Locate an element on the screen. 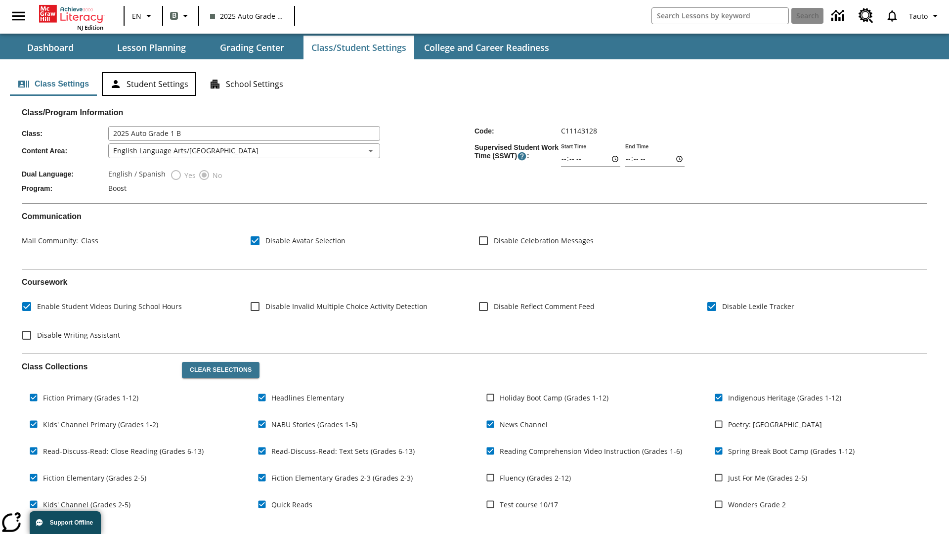 This screenshot has height=534, width=949. span: Reading Comprehension Video Instruction (Grades 1-6) is located at coordinates (591, 451).